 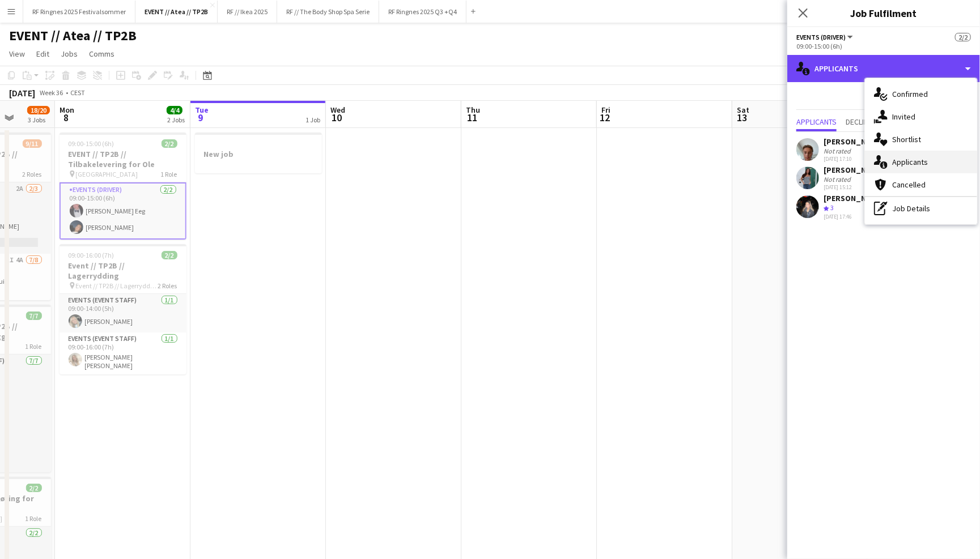 I want to click on span: 8, so click(x=66, y=118).